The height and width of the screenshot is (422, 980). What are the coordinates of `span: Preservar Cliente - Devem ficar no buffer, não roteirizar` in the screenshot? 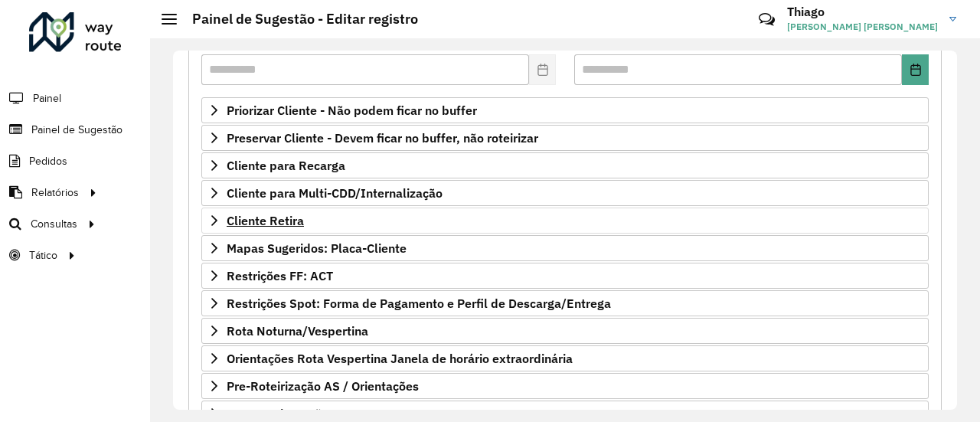 It's located at (383, 138).